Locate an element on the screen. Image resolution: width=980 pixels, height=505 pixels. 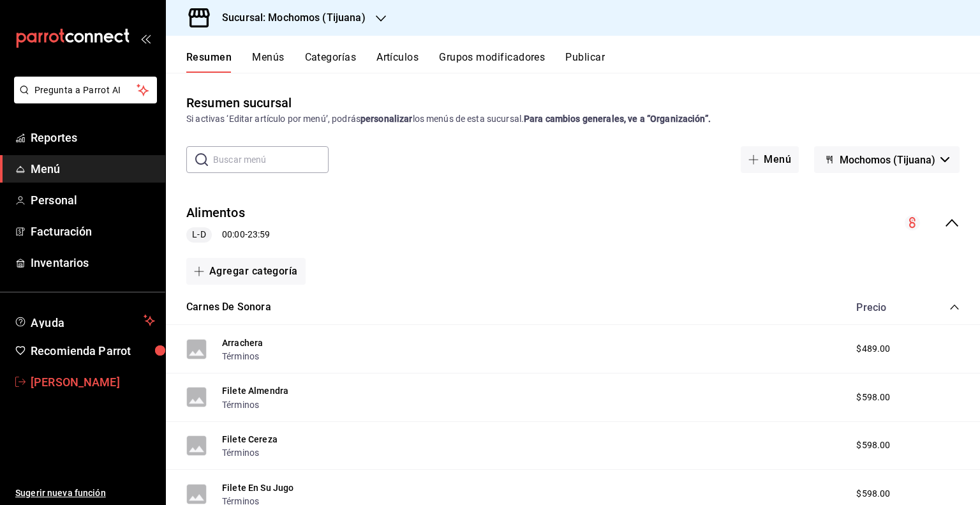
button: Filete En Su Jugo is located at coordinates (257, 488).